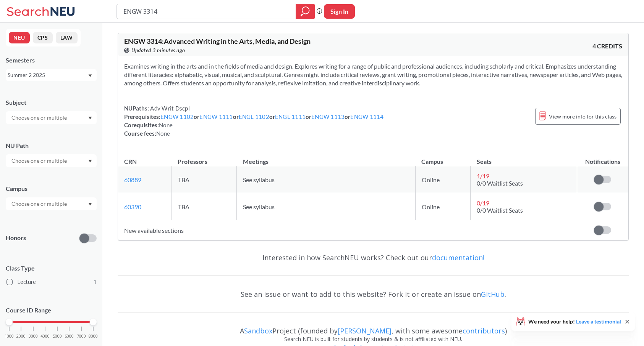  I want to click on svg: magnifying glass, so click(305, 11).